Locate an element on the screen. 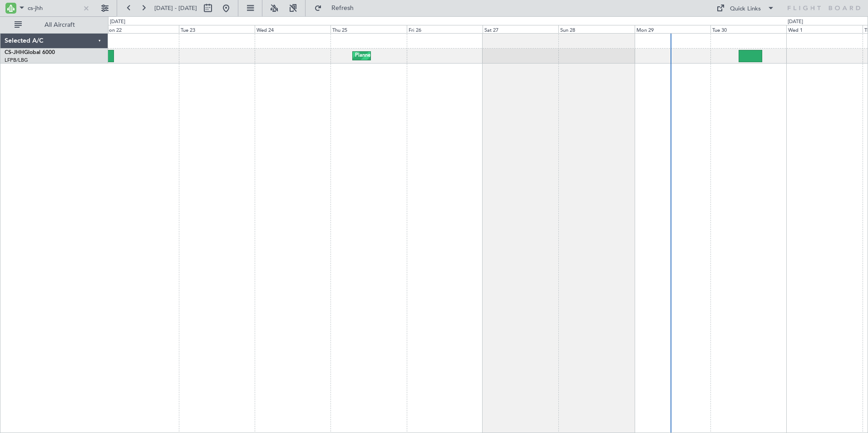 The height and width of the screenshot is (433, 868). span: Refresh is located at coordinates (343, 8).